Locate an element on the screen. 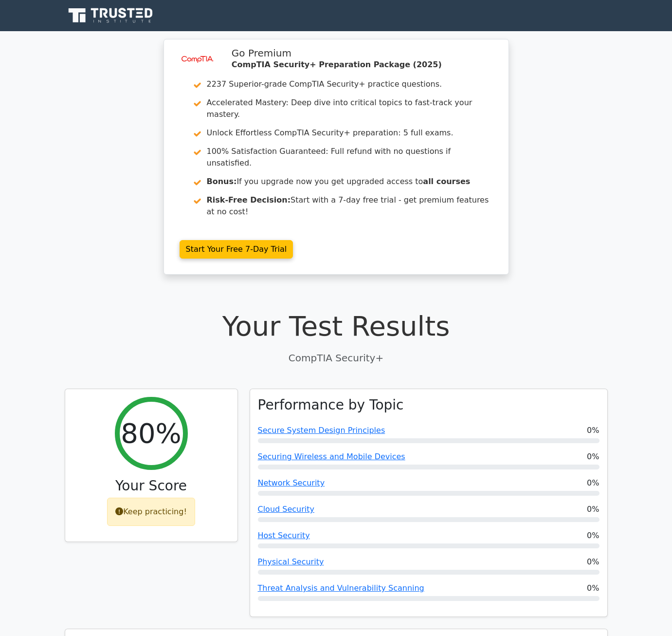 The height and width of the screenshot is (636, 672). a: Host Security is located at coordinates (283, 535).